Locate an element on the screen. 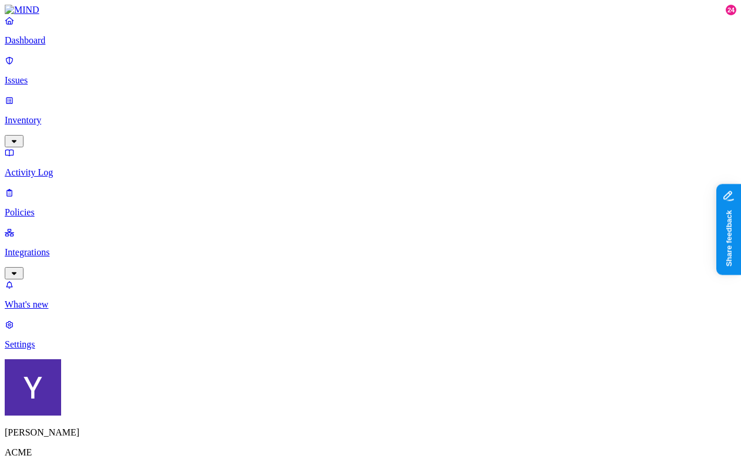 This screenshot has height=459, width=741. a: MIND is located at coordinates (370, 10).